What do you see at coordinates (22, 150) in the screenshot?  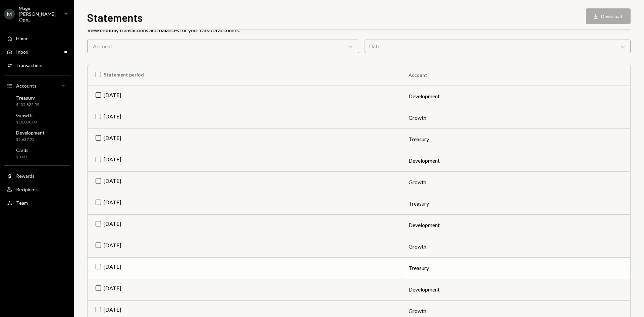 I see `div: Cards` at bounding box center [22, 150].